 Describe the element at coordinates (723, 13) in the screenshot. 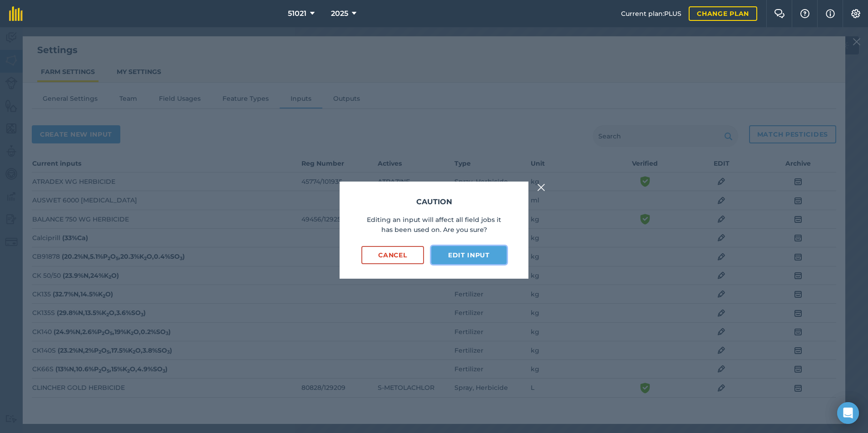

I see `a: Change plan` at that location.